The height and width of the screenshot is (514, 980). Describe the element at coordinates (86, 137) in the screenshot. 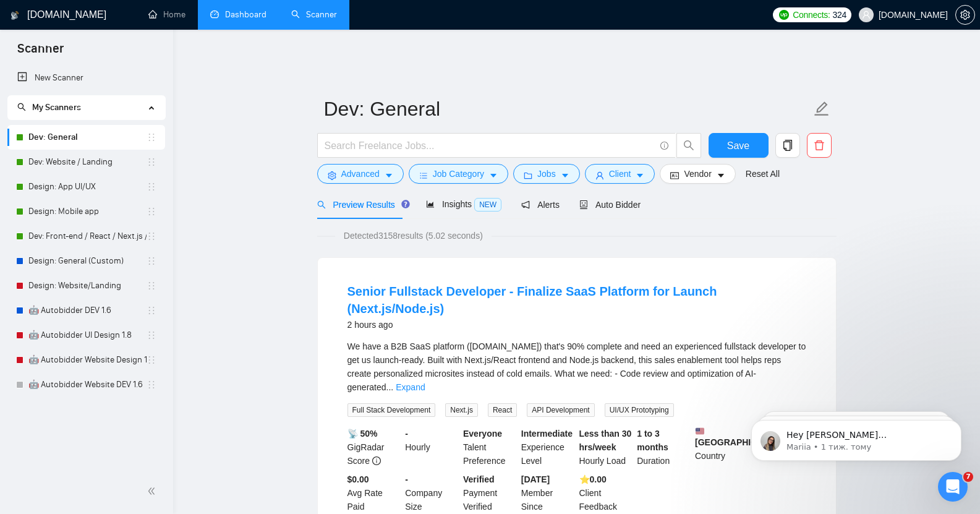

I see `li: Dev: General` at that location.